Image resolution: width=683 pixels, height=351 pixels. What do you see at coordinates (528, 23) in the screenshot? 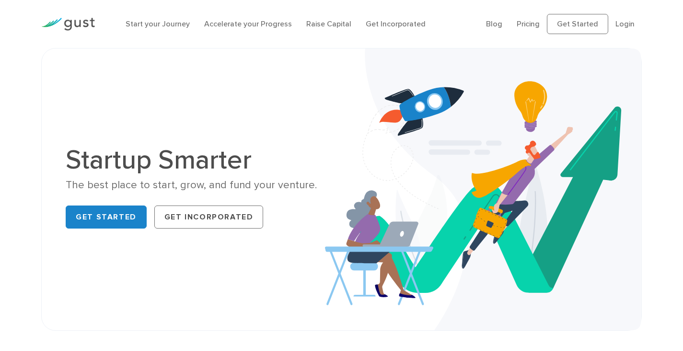
I see `a: Pricing` at bounding box center [528, 23].